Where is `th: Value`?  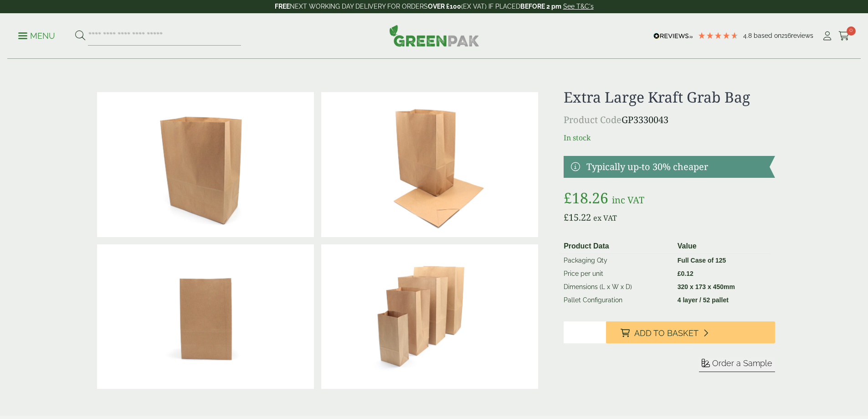
th: Value is located at coordinates (723, 246).